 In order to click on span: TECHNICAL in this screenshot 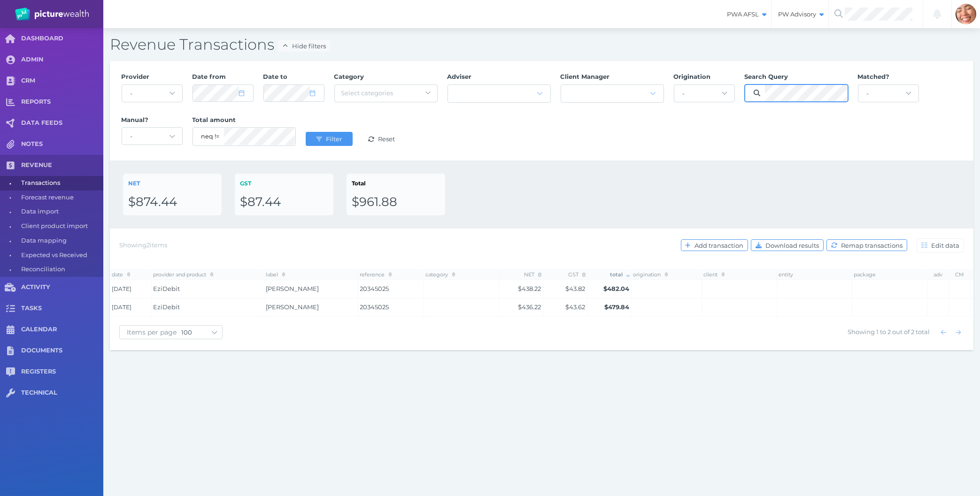, I will do `click(62, 393)`.